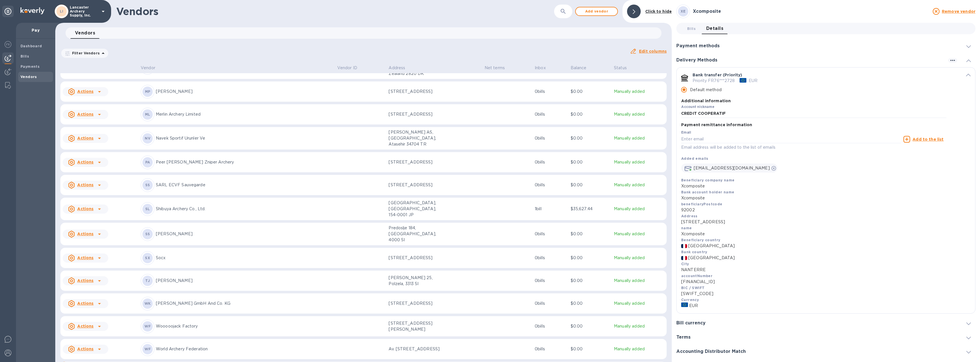  Describe the element at coordinates (684, 11) in the screenshot. I see `b: XE` at that location.